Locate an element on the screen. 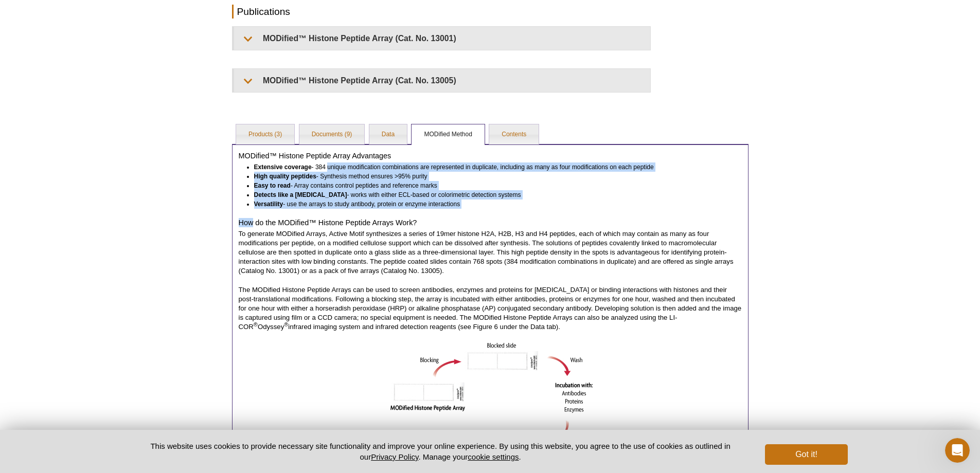 The width and height of the screenshot is (980, 473). strong: Versatility is located at coordinates (268, 205).